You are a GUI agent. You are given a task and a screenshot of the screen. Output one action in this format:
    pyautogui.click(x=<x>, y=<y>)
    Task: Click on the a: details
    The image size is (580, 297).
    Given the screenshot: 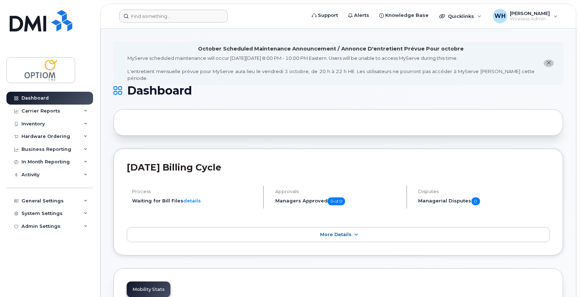 What is the action you would take?
    pyautogui.click(x=192, y=201)
    